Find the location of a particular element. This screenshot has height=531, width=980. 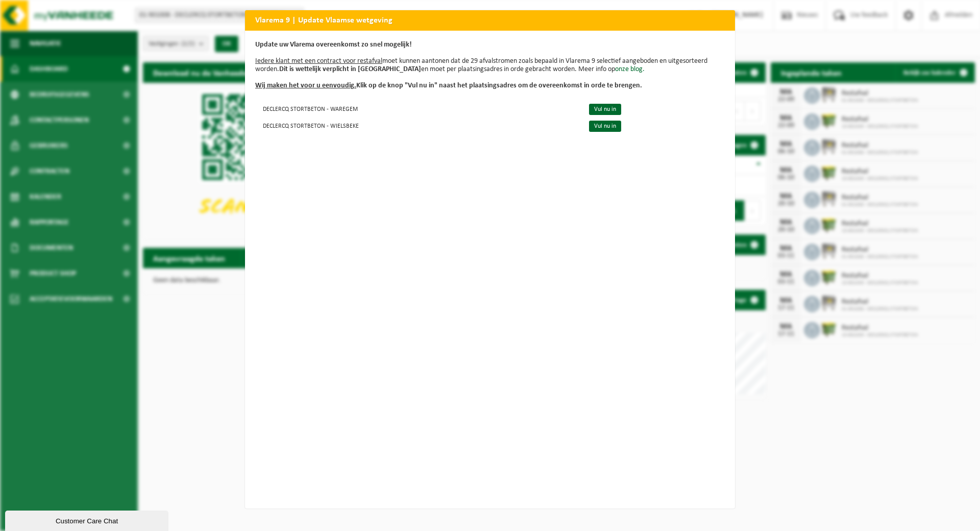

u: Iedere klant met een contract voor restafval is located at coordinates (318, 61).